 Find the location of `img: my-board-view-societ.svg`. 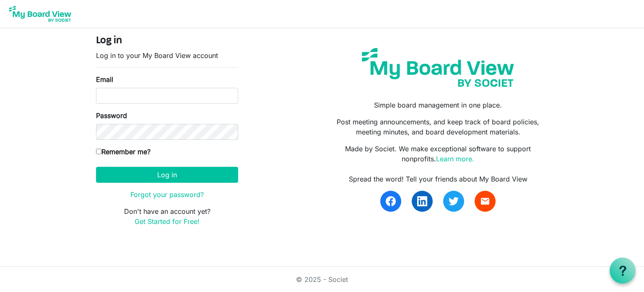

img: my-board-view-societ.svg is located at coordinates (438, 67).